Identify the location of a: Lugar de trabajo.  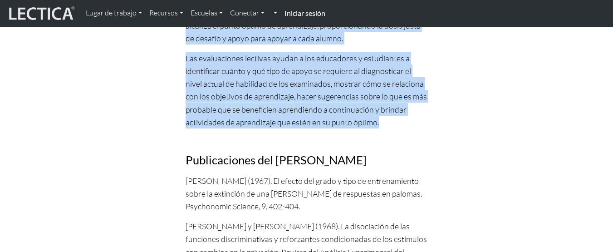
(114, 13).